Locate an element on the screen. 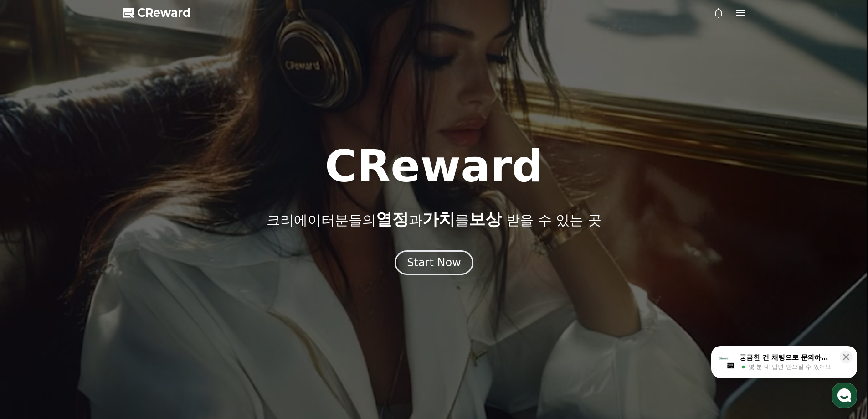  span: 보상 is located at coordinates (485, 219).